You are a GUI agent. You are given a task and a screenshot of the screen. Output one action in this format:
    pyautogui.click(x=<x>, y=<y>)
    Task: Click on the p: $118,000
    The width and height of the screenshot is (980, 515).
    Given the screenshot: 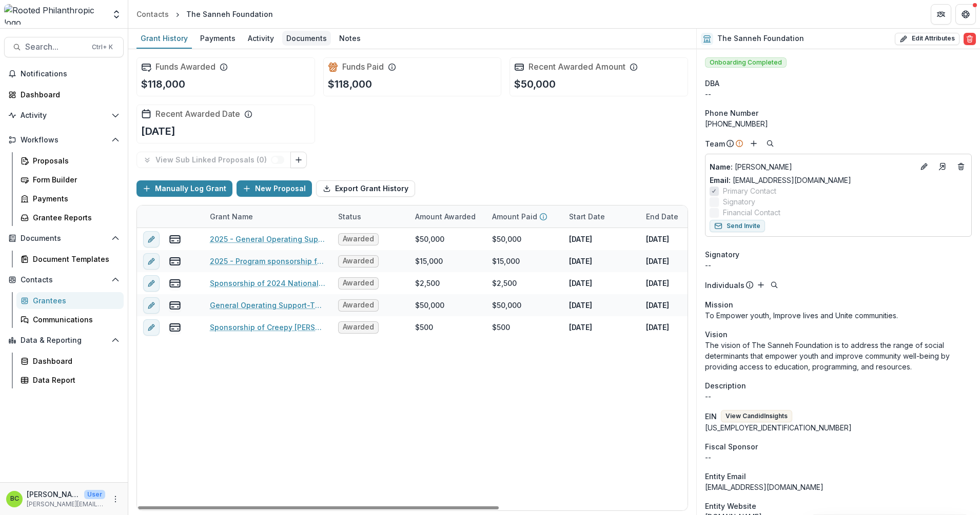 What is the action you would take?
    pyautogui.click(x=350, y=84)
    